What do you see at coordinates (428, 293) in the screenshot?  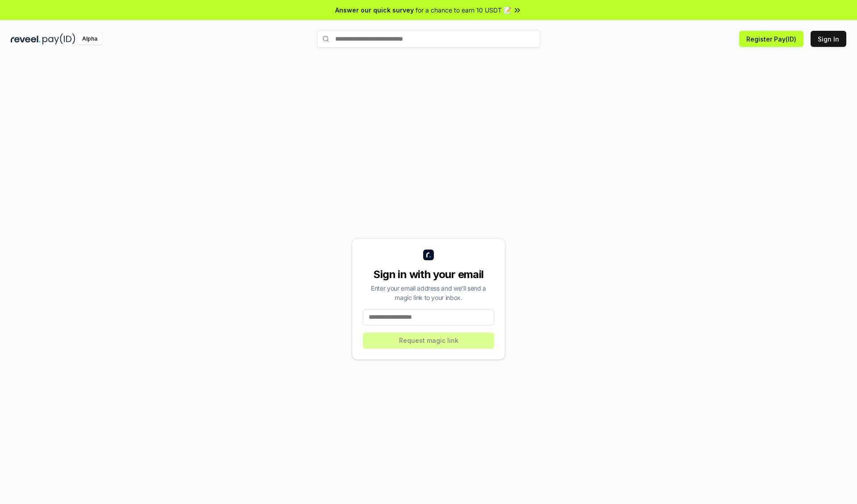 I see `div: Enter your email address and we’ll send a magic link to your inbox.` at bounding box center [428, 293].